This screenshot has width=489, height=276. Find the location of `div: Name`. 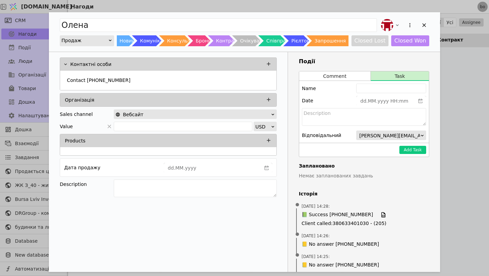

div: Name is located at coordinates (308, 88).